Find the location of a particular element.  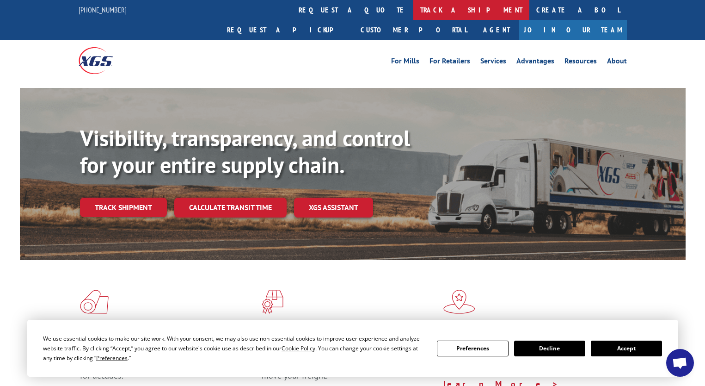

img: xgs-icon-flagship-distribution-model-red is located at coordinates (459, 302).